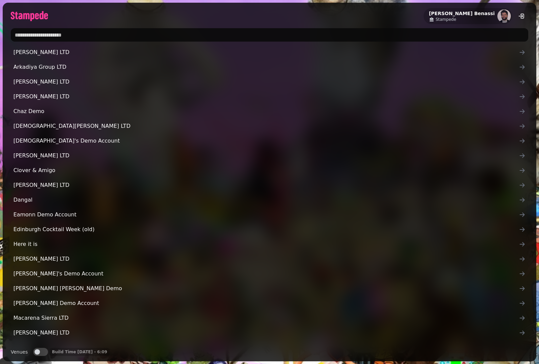  What do you see at coordinates (266, 67) in the screenshot?
I see `span: Arkadiya Group LTD` at bounding box center [266, 67].